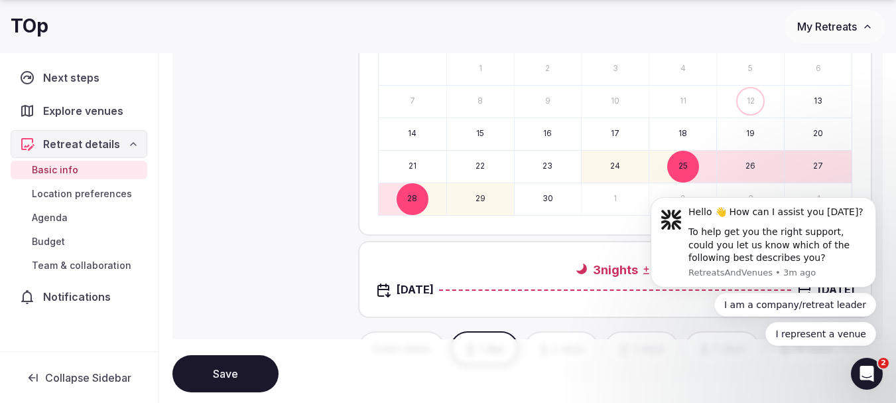 This screenshot has width=896, height=403. Describe the element at coordinates (401, 348) in the screenshot. I see `button: Exact dates` at that location.